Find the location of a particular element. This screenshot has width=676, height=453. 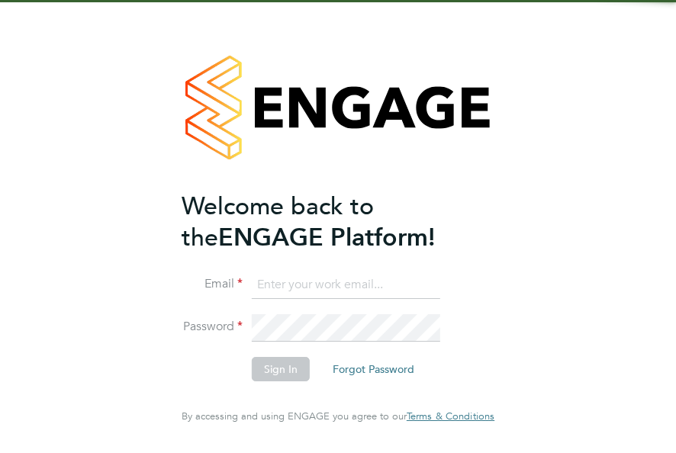

label: Password is located at coordinates (212, 327).